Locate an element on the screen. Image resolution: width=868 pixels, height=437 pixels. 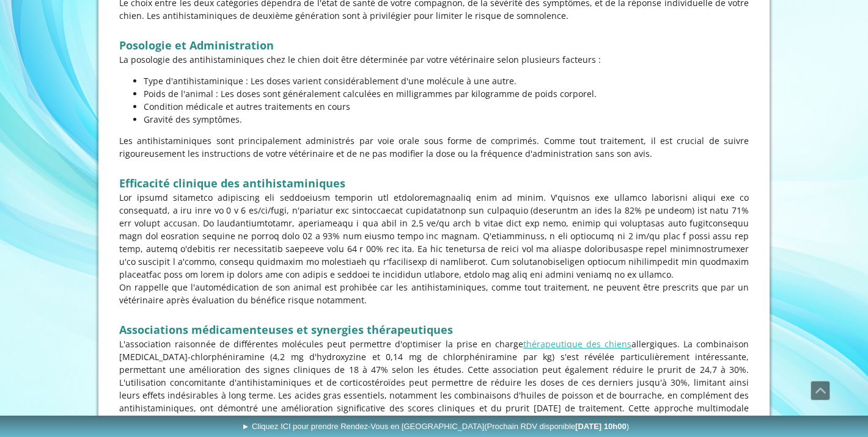
p: Les antihistaminiques sont principalement administrés par voie orale sous forme de comprimés. Com... is located at coordinates (434, 147).